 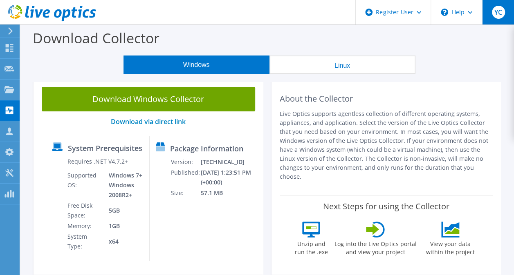 What do you see at coordinates (85, 226) in the screenshot?
I see `td: Memory:` at bounding box center [85, 226].